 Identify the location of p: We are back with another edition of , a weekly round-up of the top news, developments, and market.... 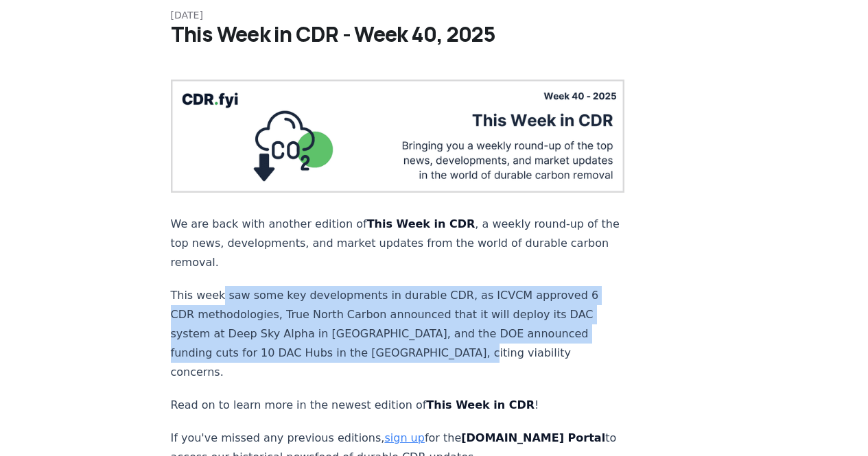
(398, 244).